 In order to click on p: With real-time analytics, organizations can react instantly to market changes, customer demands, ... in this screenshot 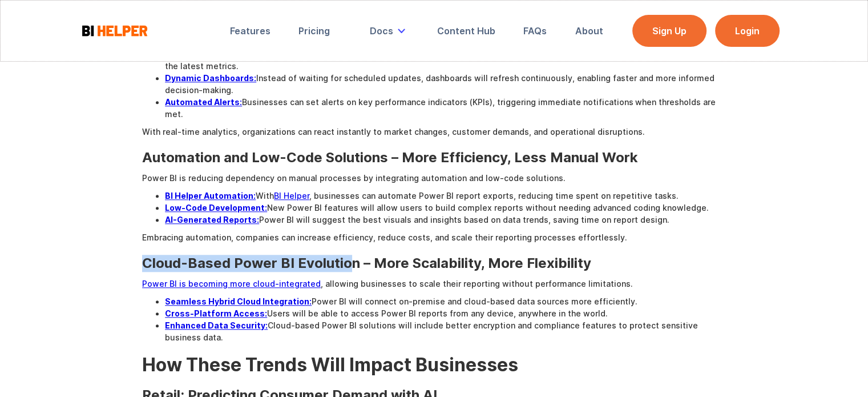, I will do `click(434, 132)`.